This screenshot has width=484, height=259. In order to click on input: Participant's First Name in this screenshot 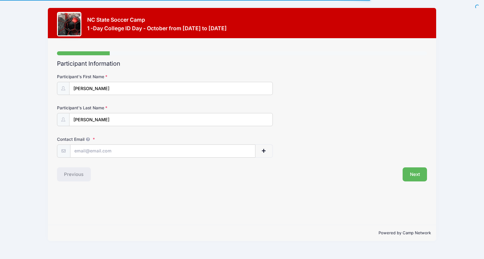, I will do `click(171, 88)`.